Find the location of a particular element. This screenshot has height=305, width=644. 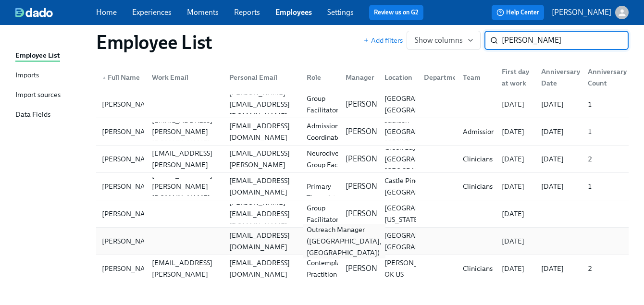

img: dado is located at coordinates (34, 13).